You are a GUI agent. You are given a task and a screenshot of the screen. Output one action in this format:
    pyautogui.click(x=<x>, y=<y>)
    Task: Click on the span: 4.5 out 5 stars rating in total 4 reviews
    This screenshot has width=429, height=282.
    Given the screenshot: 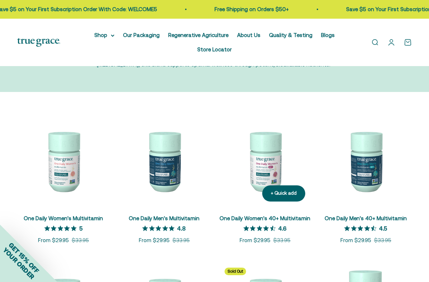 What is the action you would take?
    pyautogui.click(x=362, y=228)
    